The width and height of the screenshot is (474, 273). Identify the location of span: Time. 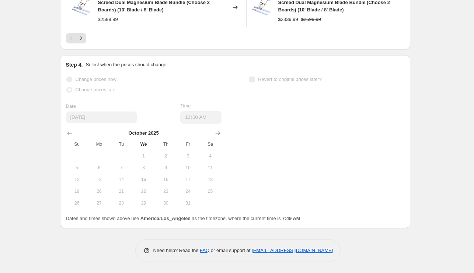
(185, 106).